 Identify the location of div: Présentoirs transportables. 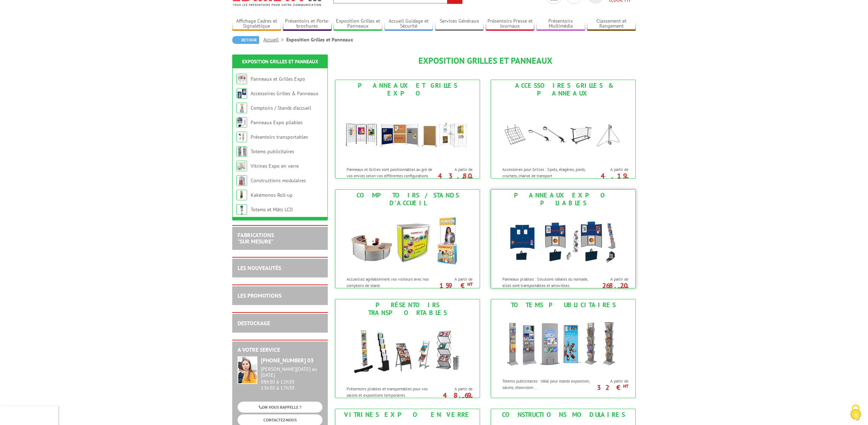
(407, 309).